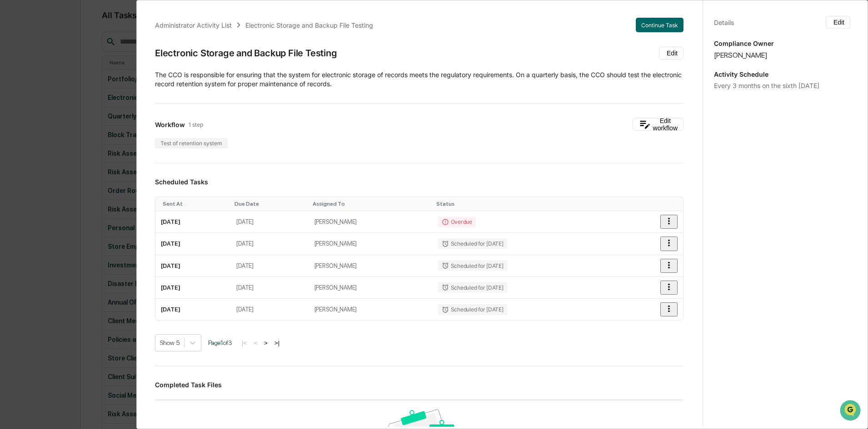 The height and width of the screenshot is (429, 868). I want to click on span: ​The CCO is responsible for ensuring that the system for electronic storage of records meets the ..., so click(418, 79).